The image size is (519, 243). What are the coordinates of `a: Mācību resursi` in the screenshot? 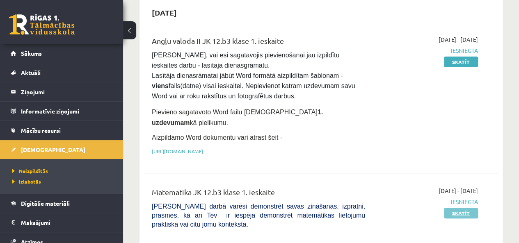 It's located at (62, 130).